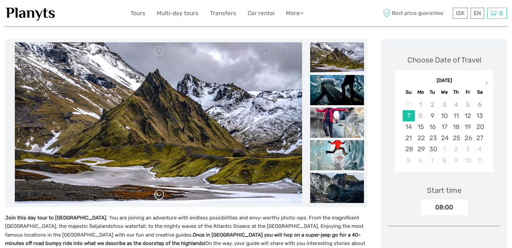  Describe the element at coordinates (455, 160) in the screenshot. I see `div: Choose Thursday, October 9th, 2025` at that location.